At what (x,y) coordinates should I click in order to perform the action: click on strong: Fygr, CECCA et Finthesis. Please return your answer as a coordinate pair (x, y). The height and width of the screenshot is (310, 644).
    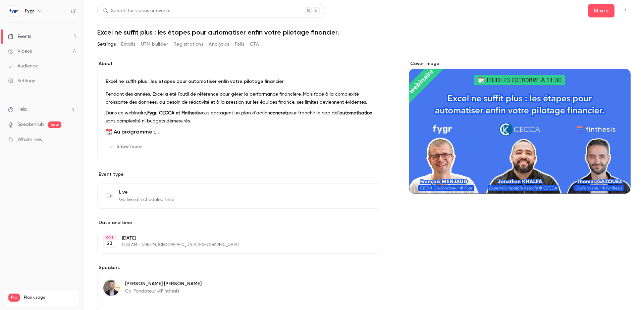
    Looking at the image, I should click on (173, 113).